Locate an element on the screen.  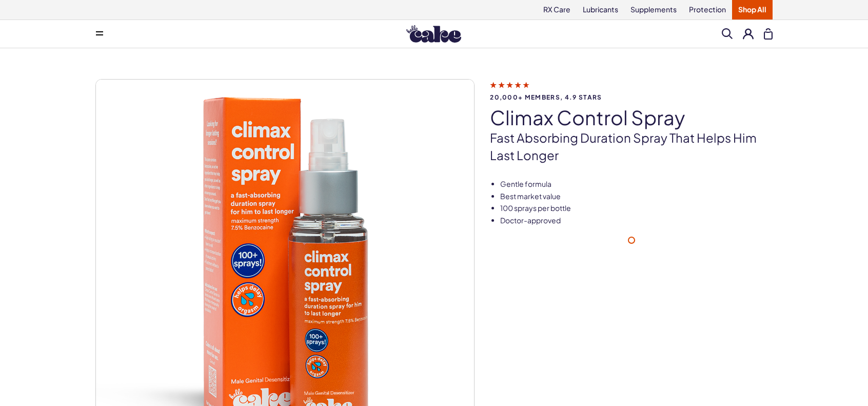
a: 20,000+ members, 4.9 stars is located at coordinates (631, 91).